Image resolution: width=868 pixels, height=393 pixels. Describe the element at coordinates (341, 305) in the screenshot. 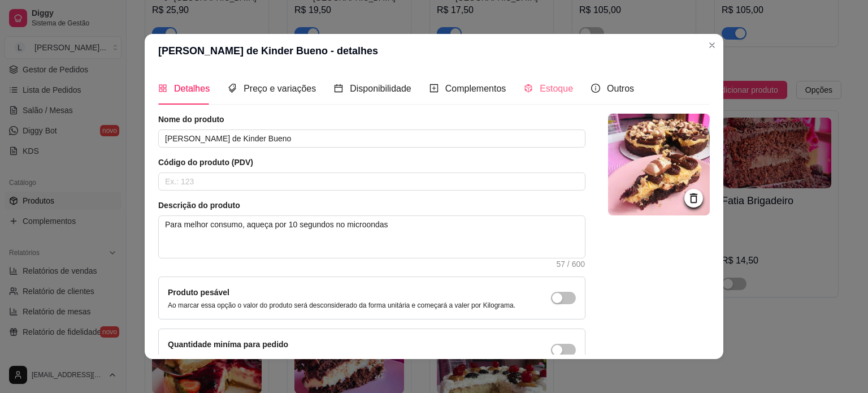

I see `p: Ao marcar essa opção o valor do produto será desconsiderado da forma unitária e começará a valer ...` at that location.